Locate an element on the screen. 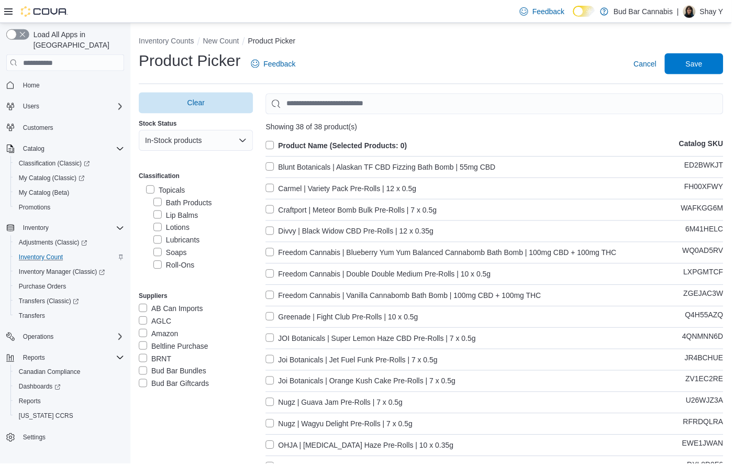 The image size is (734, 465). label: Craftport | Meteor Bomb Bulk Pre-Rolls | 7 x 0.5g is located at coordinates (352, 210).